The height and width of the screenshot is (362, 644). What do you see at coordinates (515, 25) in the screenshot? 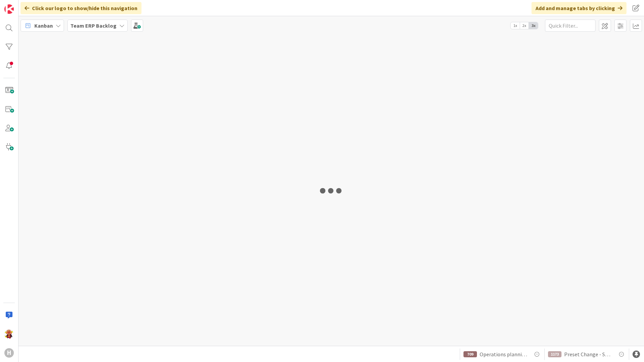
I see `span: 1x` at bounding box center [515, 25].